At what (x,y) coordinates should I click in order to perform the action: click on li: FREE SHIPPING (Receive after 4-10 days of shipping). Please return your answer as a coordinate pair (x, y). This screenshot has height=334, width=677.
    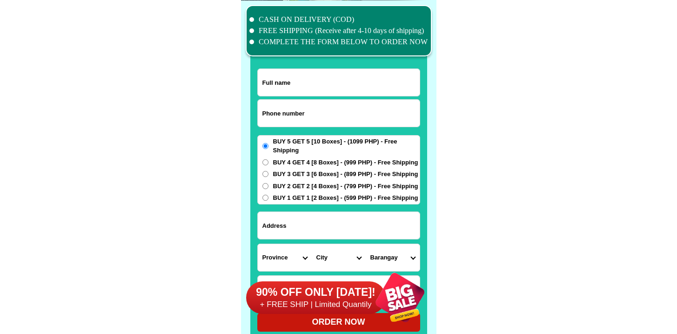
    Looking at the image, I should click on (339, 31).